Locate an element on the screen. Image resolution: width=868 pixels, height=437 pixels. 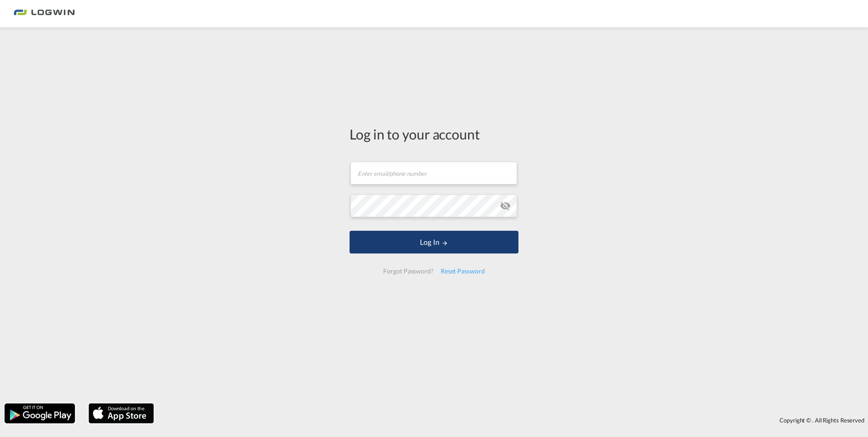
div: Forgot Password? is located at coordinates (408, 271).